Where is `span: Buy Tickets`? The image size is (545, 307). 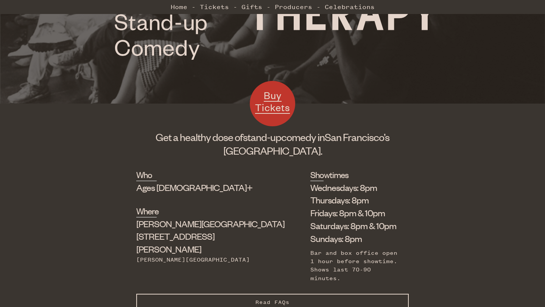 span: Buy Tickets is located at coordinates (273, 101).